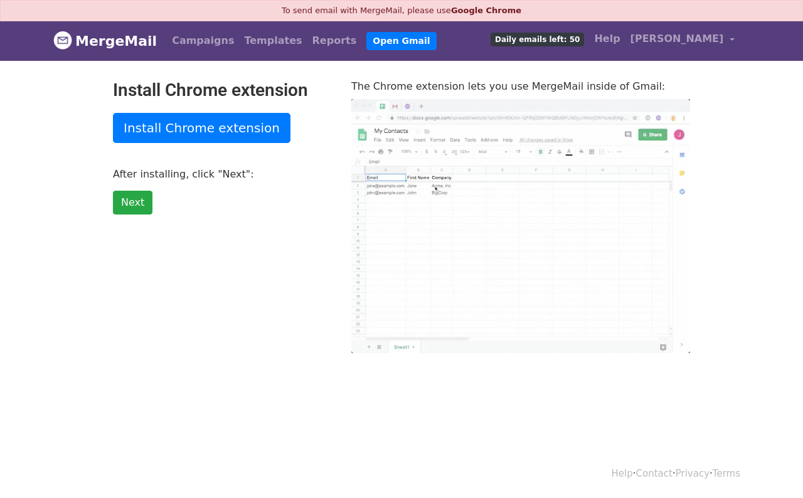 The height and width of the screenshot is (498, 803). Describe the element at coordinates (223, 90) in the screenshot. I see `h2: Install Chrome extension` at that location.